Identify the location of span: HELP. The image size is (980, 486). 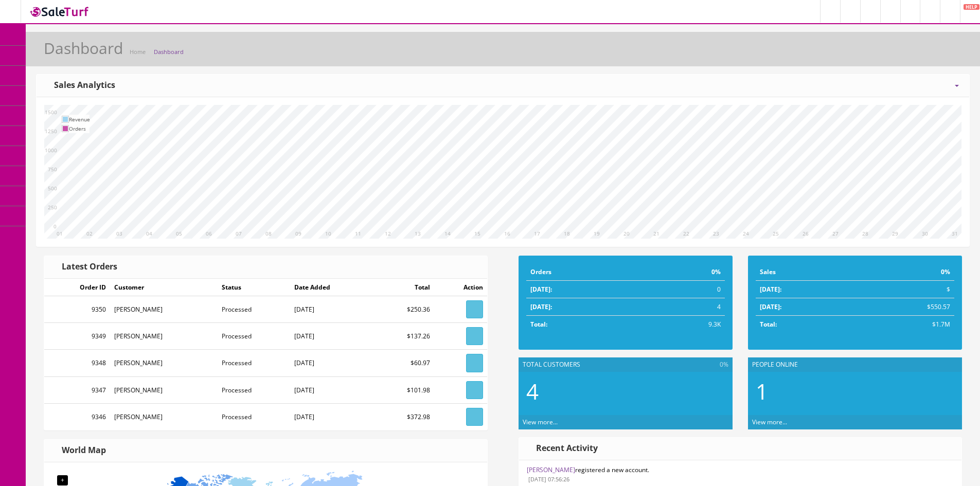
(971, 7).